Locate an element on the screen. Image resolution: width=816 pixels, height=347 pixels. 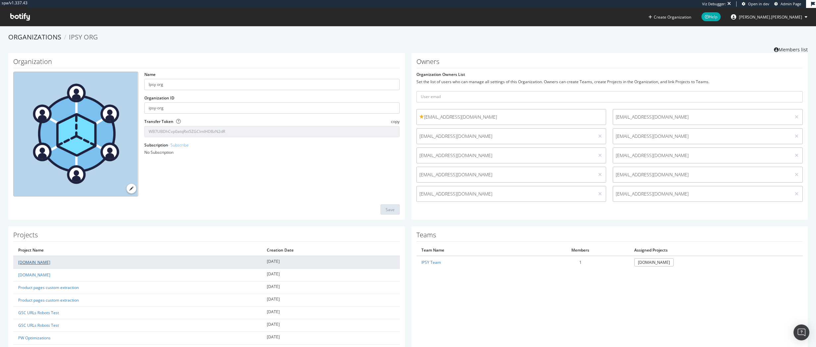
h1: Organization is located at coordinates (207, 63).